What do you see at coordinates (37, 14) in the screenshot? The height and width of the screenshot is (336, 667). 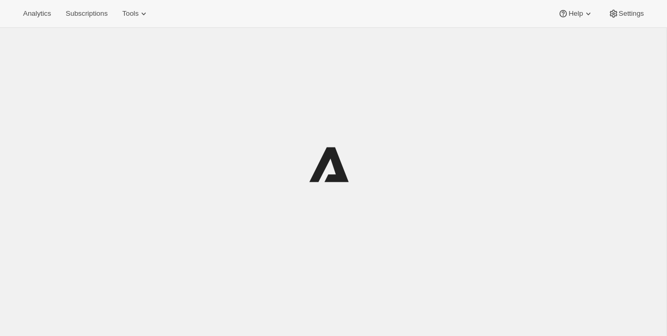 I see `button: Analytics` at bounding box center [37, 14].